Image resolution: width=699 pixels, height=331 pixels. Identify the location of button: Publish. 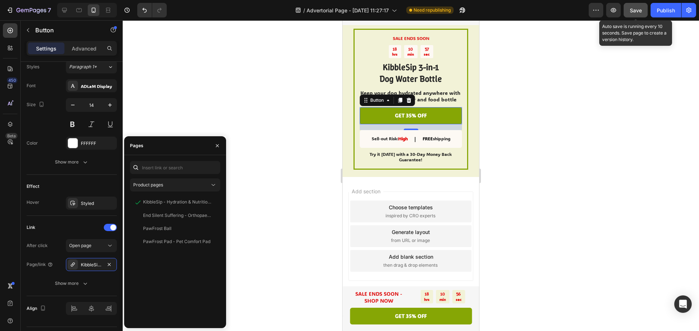
(666, 10).